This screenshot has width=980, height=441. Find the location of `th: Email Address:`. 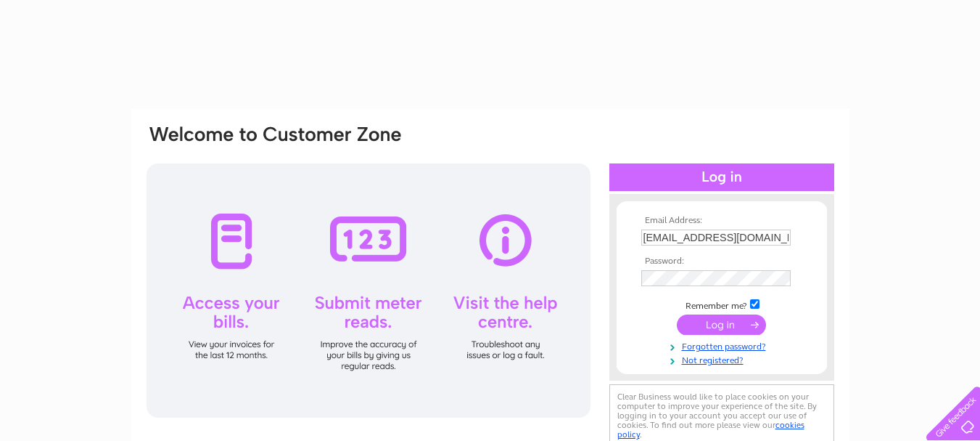

th: Email Address: is located at coordinates (721, 220).